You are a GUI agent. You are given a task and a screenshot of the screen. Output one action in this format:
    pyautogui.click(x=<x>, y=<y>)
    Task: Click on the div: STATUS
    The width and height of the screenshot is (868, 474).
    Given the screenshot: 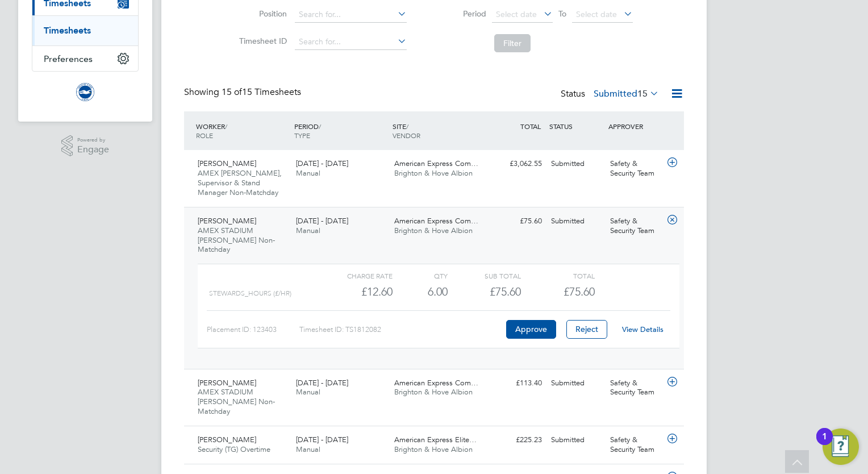 What is the action you would take?
    pyautogui.click(x=576, y=126)
    